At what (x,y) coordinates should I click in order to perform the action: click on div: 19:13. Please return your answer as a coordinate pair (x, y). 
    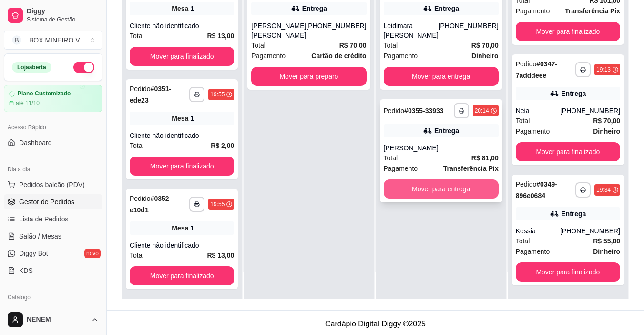
    Looking at the image, I should click on (603, 70).